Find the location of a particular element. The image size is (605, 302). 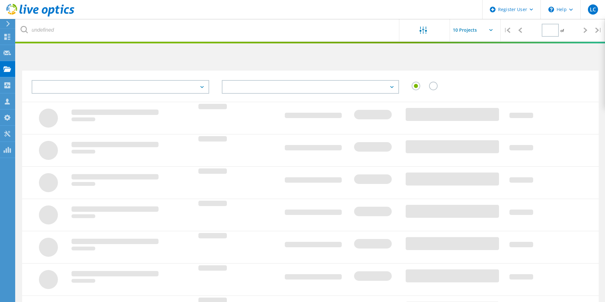

input: undefined is located at coordinates (208, 30).